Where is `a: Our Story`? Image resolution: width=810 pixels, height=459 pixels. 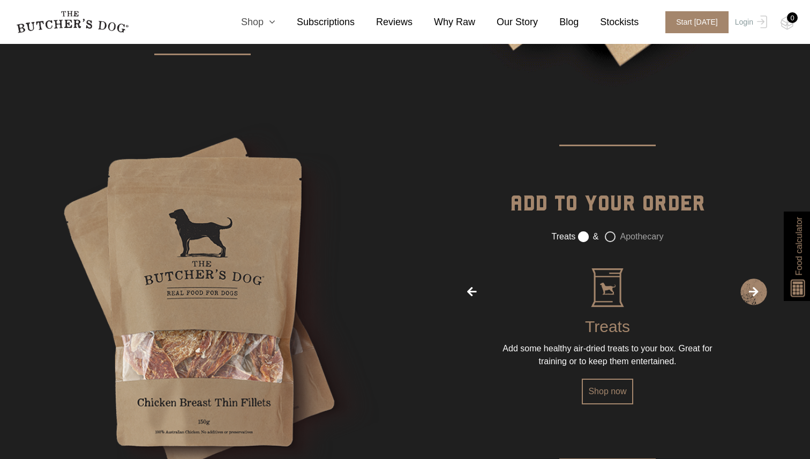
a: Our Story is located at coordinates (506, 22).